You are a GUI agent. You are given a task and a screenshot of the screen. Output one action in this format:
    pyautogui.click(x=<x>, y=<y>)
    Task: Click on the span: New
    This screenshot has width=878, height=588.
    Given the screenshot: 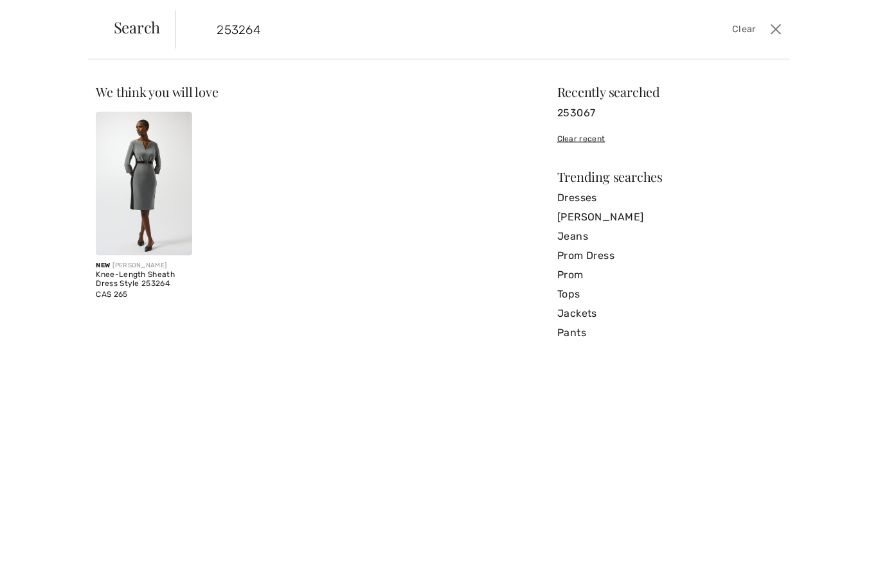 What is the action you would take?
    pyautogui.click(x=103, y=265)
    